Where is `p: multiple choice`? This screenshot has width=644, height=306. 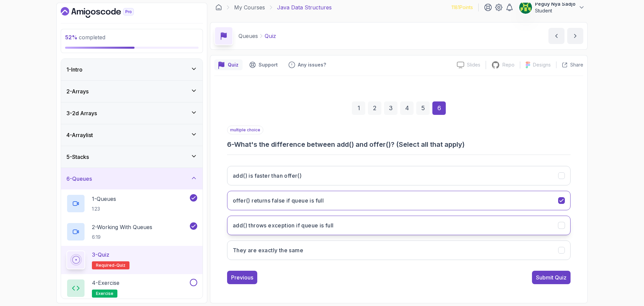
p: multiple choice is located at coordinates (245, 130).